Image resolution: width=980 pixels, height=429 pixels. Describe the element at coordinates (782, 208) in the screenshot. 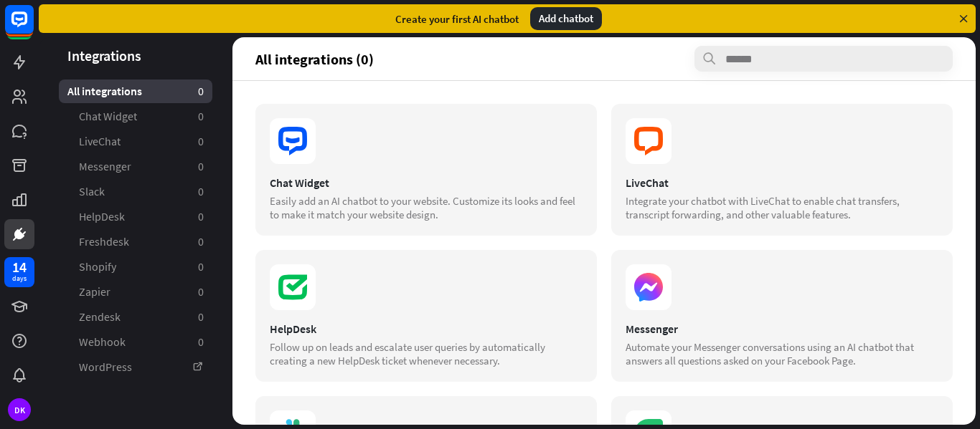

I see `div: Integrate your chatbot with LiveChat to enable chat transfers, transcript forwarding, and other v...` at that location.